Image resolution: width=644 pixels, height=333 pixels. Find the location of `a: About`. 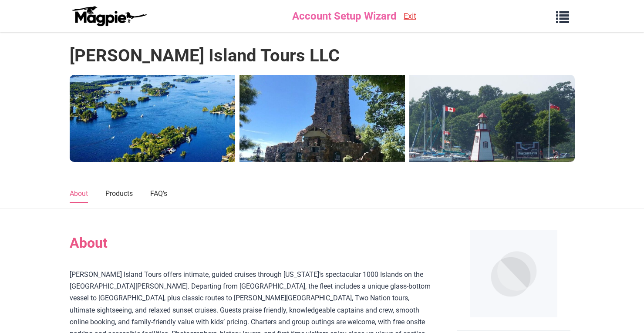

a: About is located at coordinates (79, 194).